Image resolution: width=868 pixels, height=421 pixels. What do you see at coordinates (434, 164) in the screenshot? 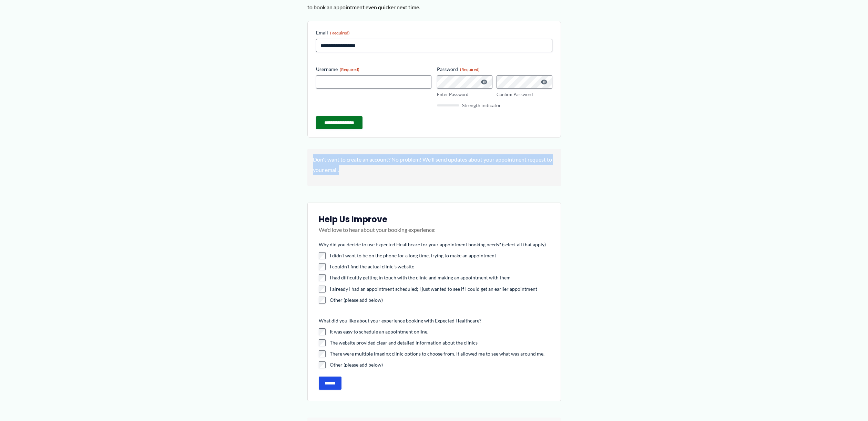
I see `p: Don't want to create an account? No problem! We'll send updates about your appointment request to...` at bounding box center [434, 164].